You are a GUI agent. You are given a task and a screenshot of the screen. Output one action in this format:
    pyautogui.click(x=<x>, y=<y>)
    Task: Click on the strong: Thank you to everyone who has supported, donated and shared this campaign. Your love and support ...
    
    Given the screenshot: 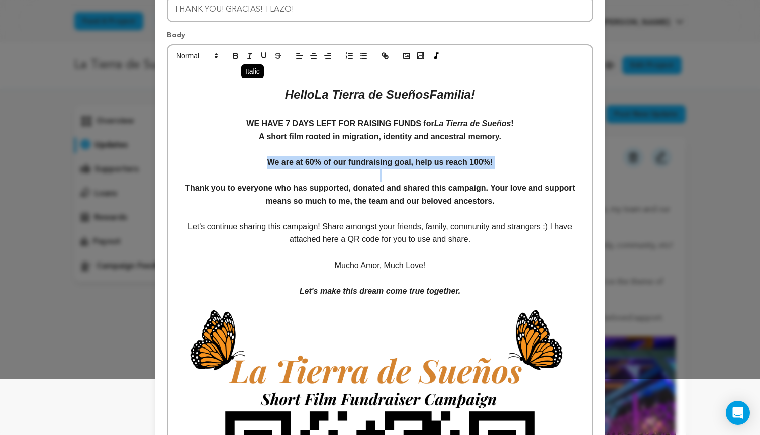 What is the action you would take?
    pyautogui.click(x=381, y=194)
    